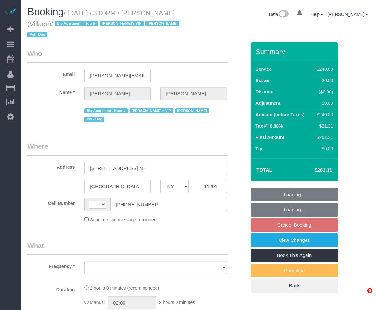  Describe the element at coordinates (127, 56) in the screenshot. I see `legend: Who` at that location.